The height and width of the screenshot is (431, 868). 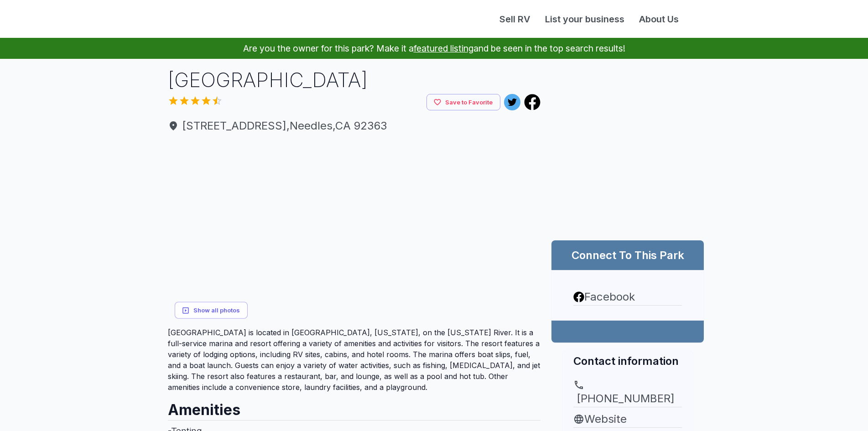 What do you see at coordinates (444, 48) in the screenshot?
I see `a: featured listing` at bounding box center [444, 48].